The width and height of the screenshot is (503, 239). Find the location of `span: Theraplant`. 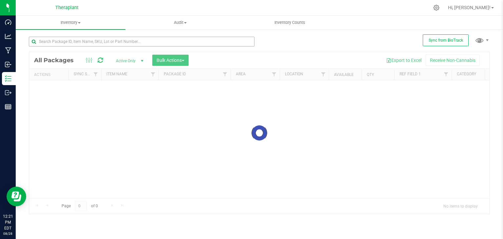

span: Theraplant is located at coordinates (67, 8).